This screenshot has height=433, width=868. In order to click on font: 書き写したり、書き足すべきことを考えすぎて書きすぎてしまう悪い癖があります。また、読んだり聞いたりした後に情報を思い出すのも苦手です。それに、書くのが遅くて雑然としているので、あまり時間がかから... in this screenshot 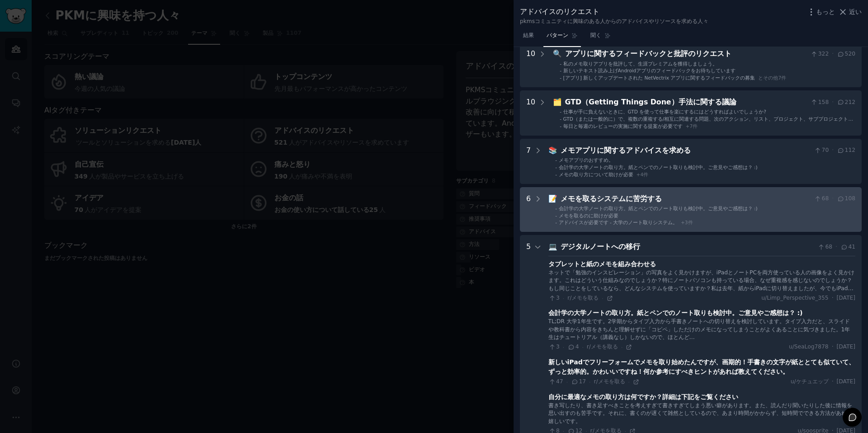, I will do `click(701, 413)`.